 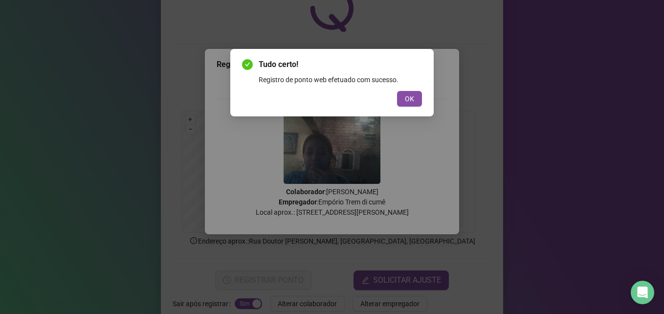 I want to click on span: check-circle, so click(x=247, y=64).